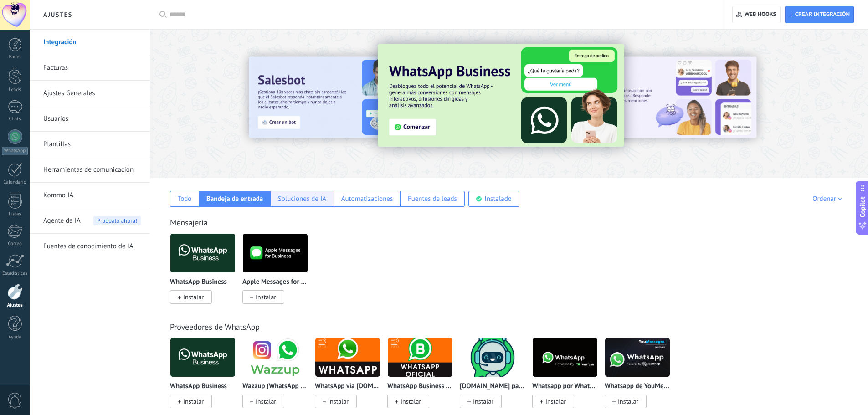 The height and width of the screenshot is (415, 868). I want to click on a: Kommo IA, so click(92, 196).